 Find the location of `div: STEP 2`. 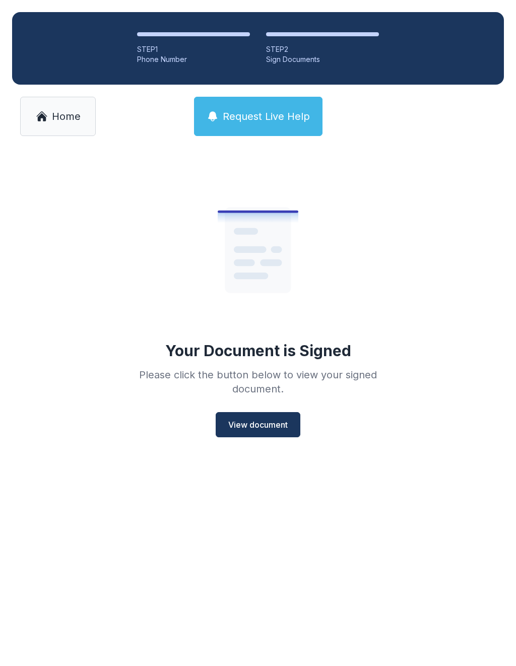

div: STEP 2 is located at coordinates (322, 49).